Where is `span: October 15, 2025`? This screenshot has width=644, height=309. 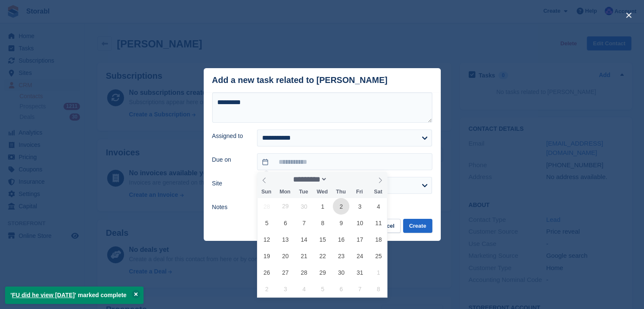 span: October 15, 2025 is located at coordinates (322, 239).